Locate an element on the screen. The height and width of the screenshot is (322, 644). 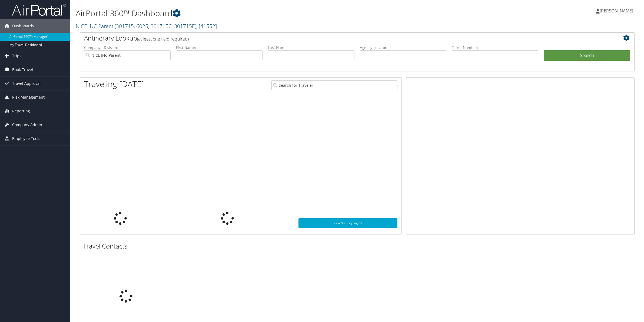
label: Ticket Number: is located at coordinates (495, 47).